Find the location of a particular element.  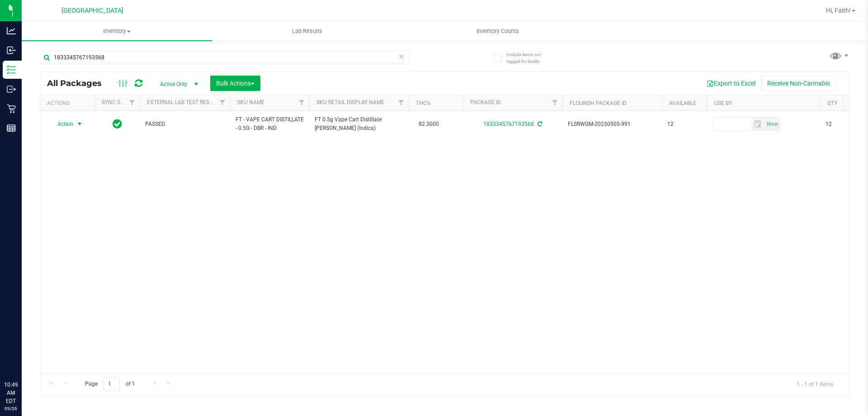

span: FLSRWGM-20250505-991 is located at coordinates (612, 124).